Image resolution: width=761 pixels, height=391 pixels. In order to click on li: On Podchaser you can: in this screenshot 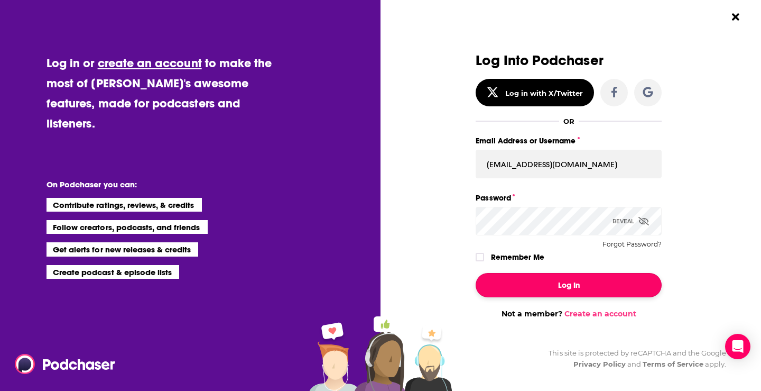, I will do `click(152, 184)`.